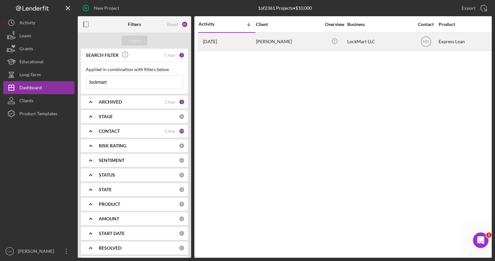  Describe the element at coordinates (110, 102) in the screenshot. I see `b: ARCHIVED` at that location.